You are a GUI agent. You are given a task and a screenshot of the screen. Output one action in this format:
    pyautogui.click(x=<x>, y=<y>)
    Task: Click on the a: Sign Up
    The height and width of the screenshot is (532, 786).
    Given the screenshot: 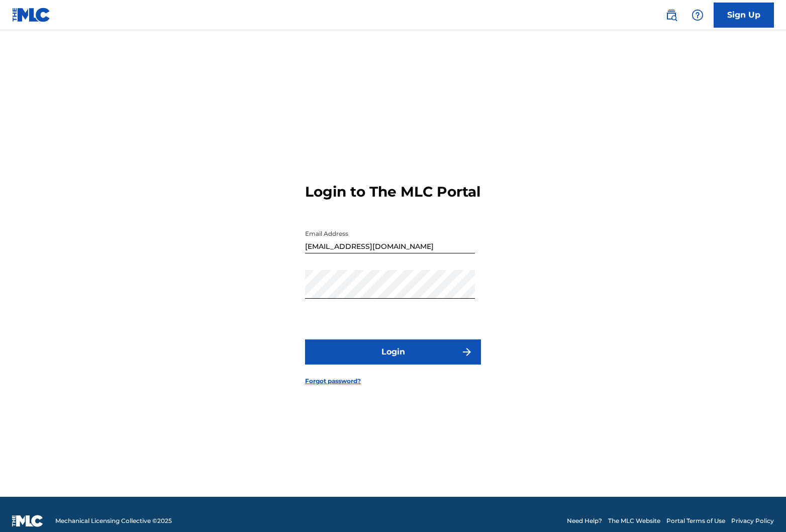 What is the action you would take?
    pyautogui.click(x=744, y=15)
    